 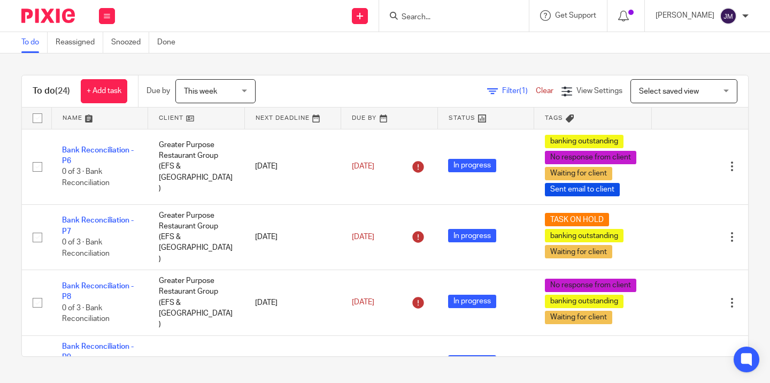 What do you see at coordinates (170, 42) in the screenshot?
I see `a: Done` at bounding box center [170, 42].